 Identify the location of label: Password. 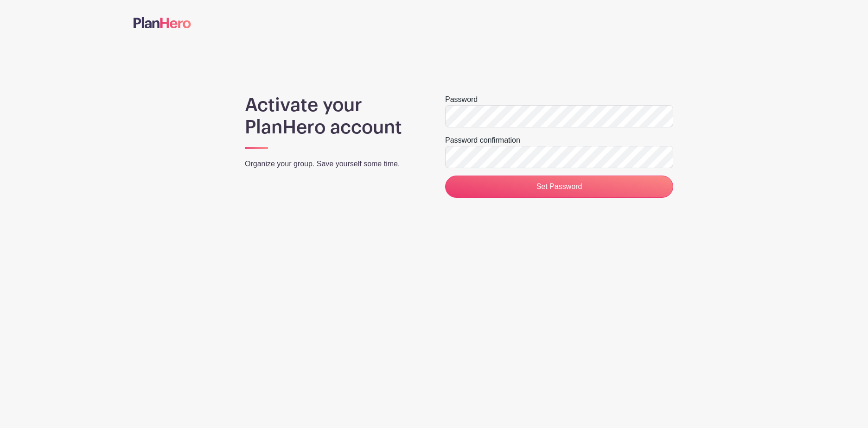
(461, 100).